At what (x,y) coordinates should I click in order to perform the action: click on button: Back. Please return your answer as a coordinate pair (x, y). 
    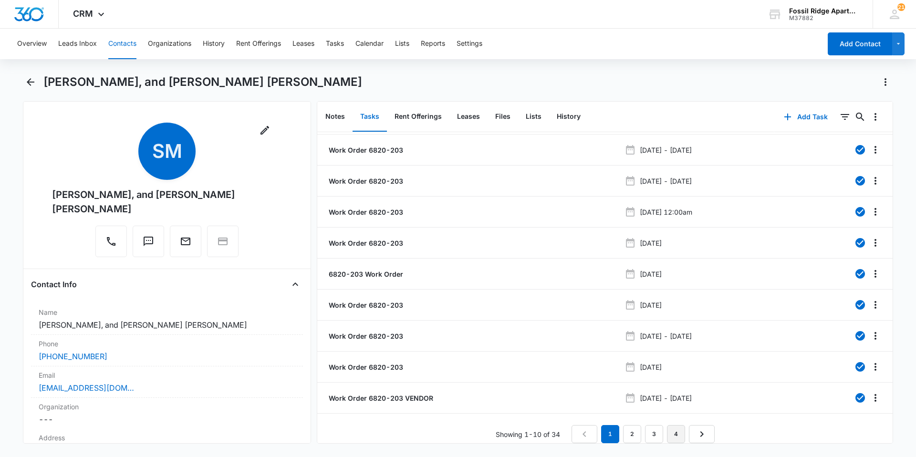
    Looking at the image, I should click on (30, 82).